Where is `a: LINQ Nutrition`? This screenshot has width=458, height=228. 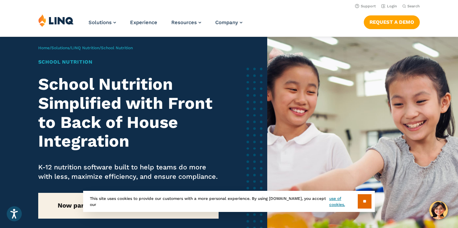 a: LINQ Nutrition is located at coordinates (85, 48).